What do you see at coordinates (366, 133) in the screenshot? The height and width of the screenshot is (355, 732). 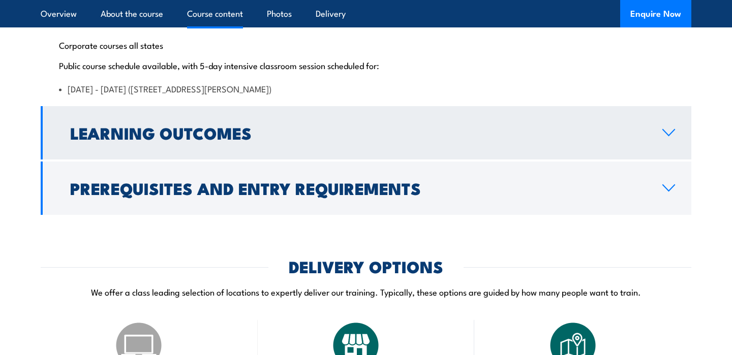 I see `a: Learning Outcomes` at bounding box center [366, 133].